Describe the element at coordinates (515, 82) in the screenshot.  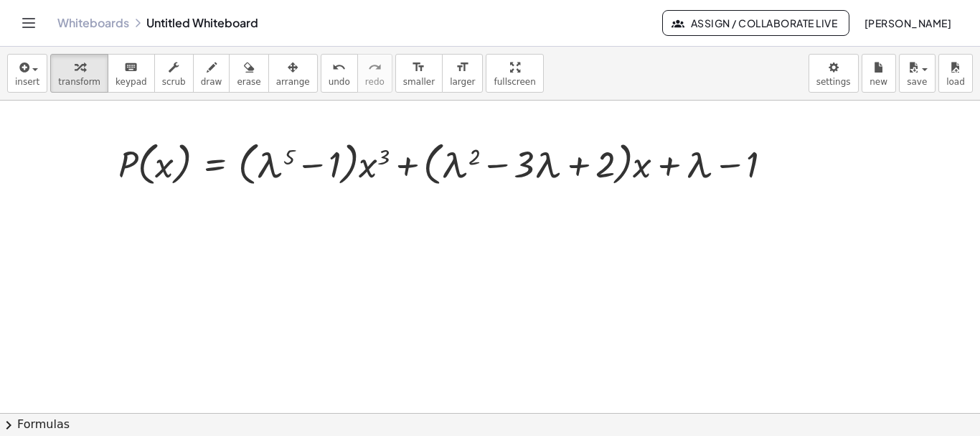
I see `span: fullscreen` at that location.